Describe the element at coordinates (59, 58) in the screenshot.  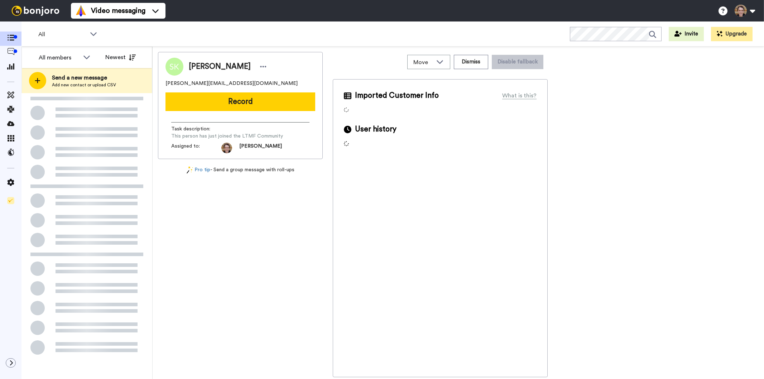
I see `div: All members` at that location.